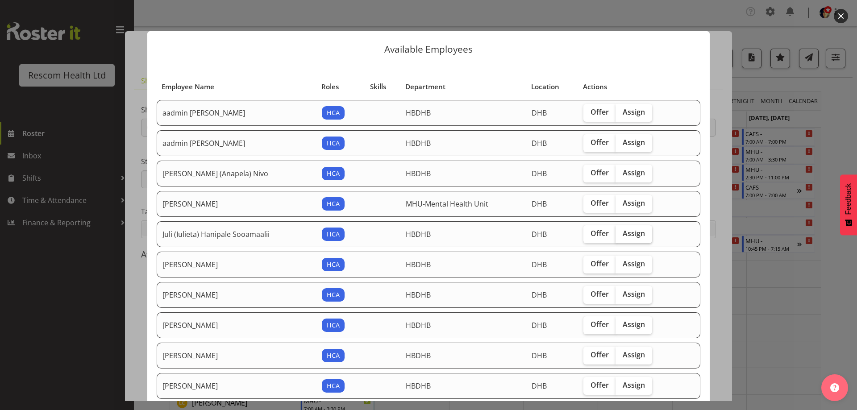 This screenshot has height=410, width=857. Describe the element at coordinates (236, 87) in the screenshot. I see `div: Employee Name` at that location.